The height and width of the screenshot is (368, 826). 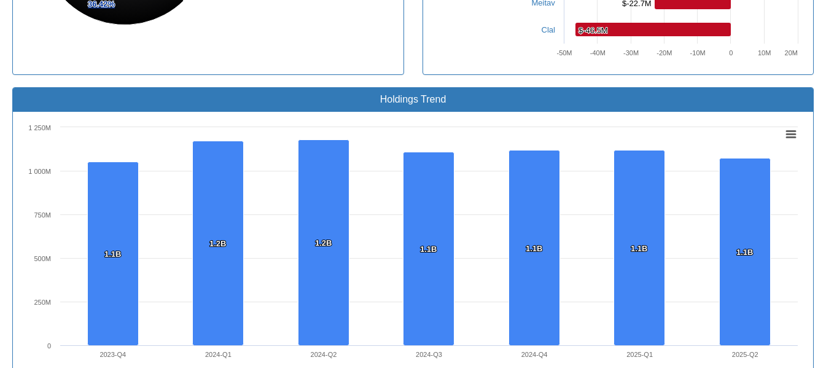 I want to click on text: 250M, so click(x=42, y=302).